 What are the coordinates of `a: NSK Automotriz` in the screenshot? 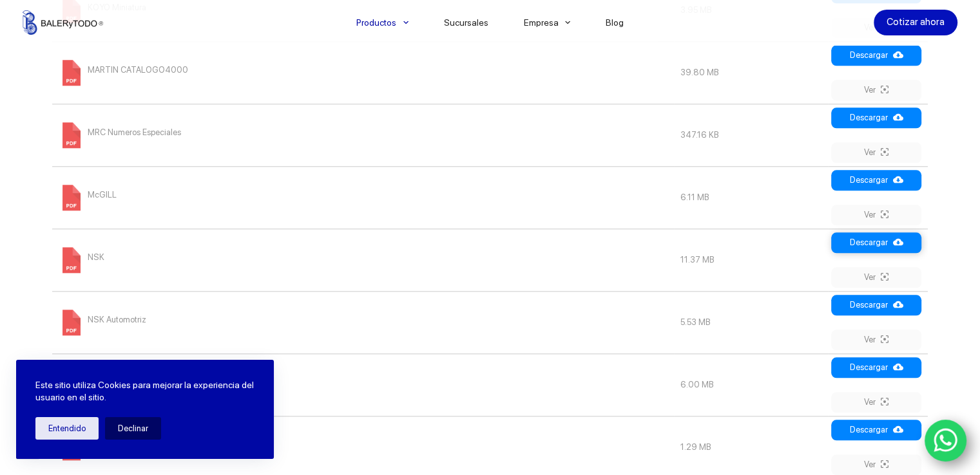 It's located at (102, 321).